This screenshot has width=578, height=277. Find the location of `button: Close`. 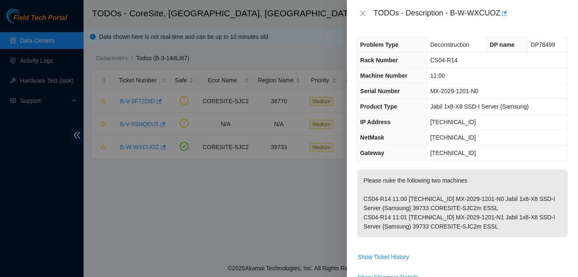

button: Close is located at coordinates (363, 13).